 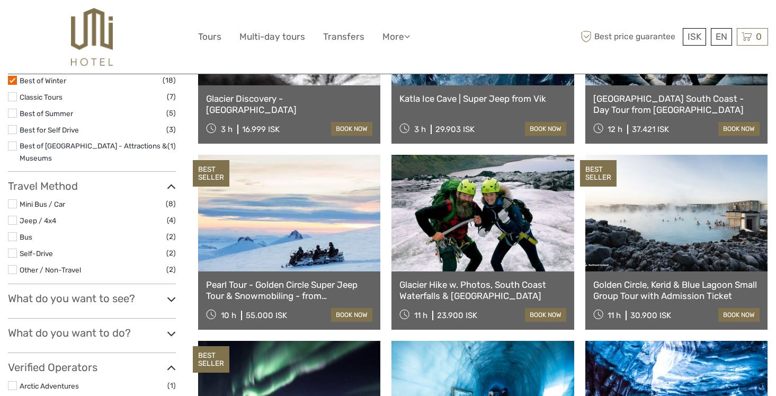 What do you see at coordinates (92, 298) in the screenshot?
I see `h3: What do you want to see?` at bounding box center [92, 298].